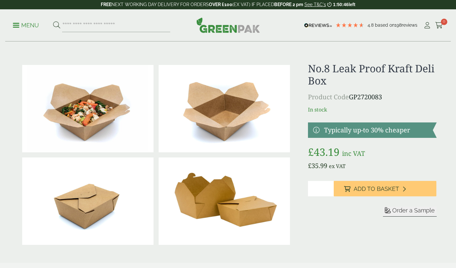  Describe the element at coordinates (385, 189) in the screenshot. I see `button: Add to Basket` at that location.